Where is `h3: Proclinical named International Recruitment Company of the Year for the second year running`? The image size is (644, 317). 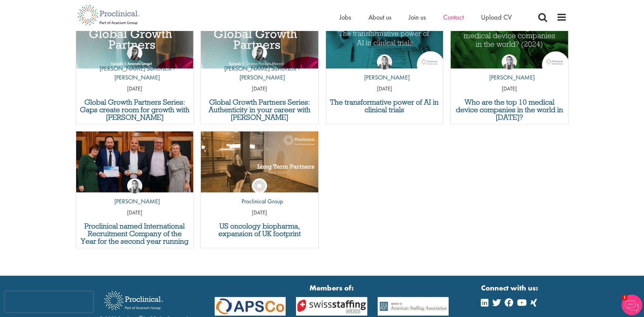
h3: Proclinical named International Recruitment Company of the Year for the second year running is located at coordinates (135, 234).